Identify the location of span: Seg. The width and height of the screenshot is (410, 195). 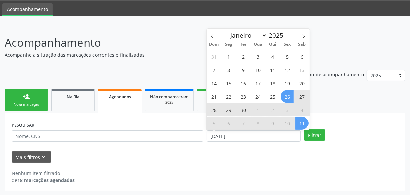
(229, 44).